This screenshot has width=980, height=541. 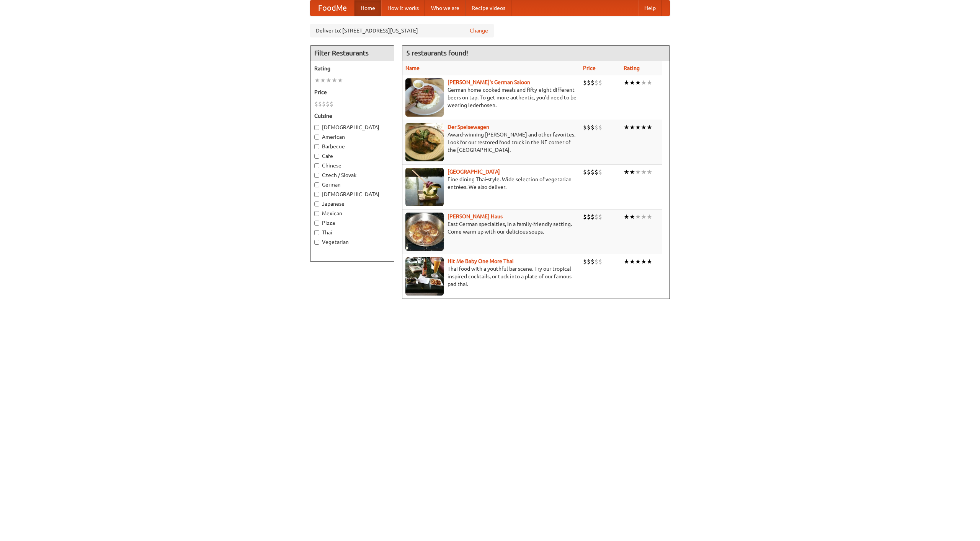 What do you see at coordinates (589, 68) in the screenshot?
I see `a: Price` at bounding box center [589, 68].